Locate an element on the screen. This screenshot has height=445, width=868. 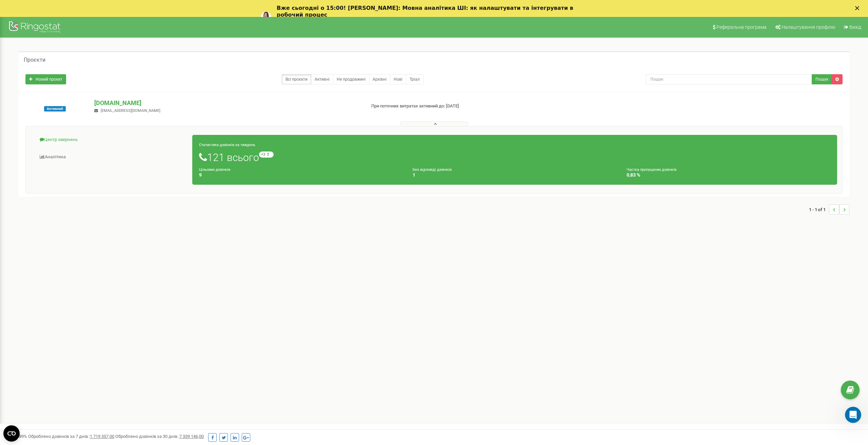
h4: 0,83 % is located at coordinates (729, 175).